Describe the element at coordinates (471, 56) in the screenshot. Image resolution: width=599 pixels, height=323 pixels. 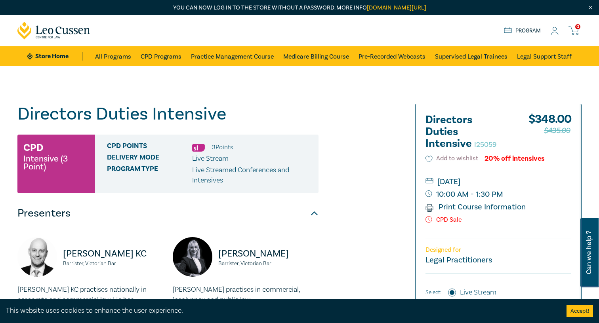
I see `a: Supervised Legal Trainees` at that location.